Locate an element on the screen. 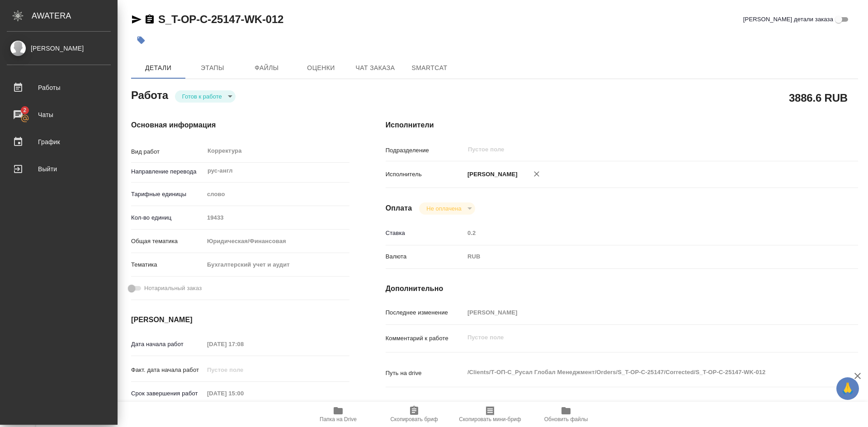  span: SmartCat is located at coordinates (429, 68).